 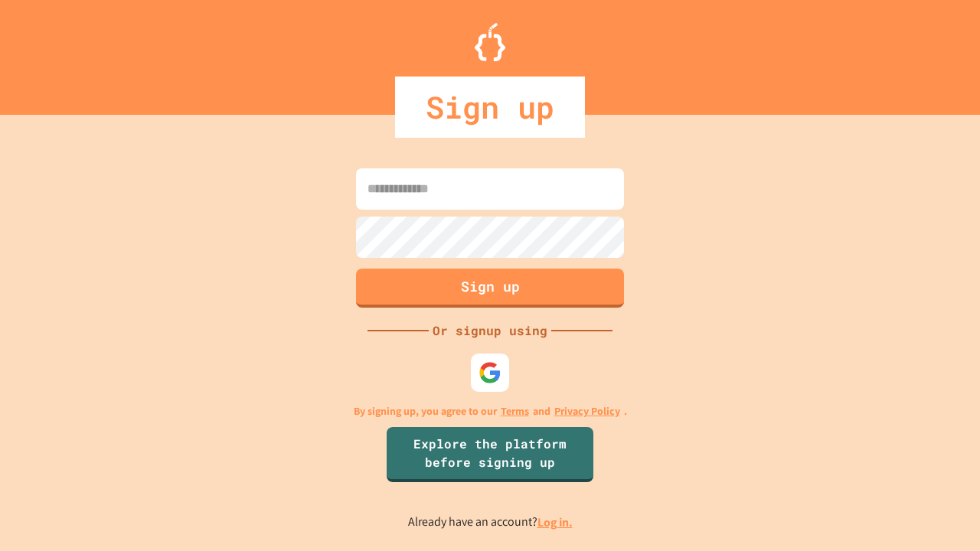 What do you see at coordinates (514, 411) in the screenshot?
I see `a: Terms` at bounding box center [514, 411].